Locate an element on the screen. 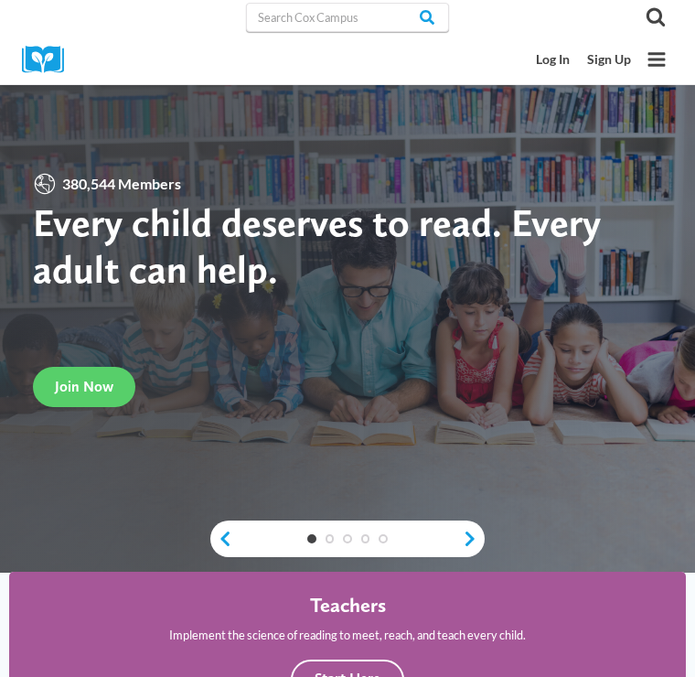 The width and height of the screenshot is (695, 677). a: Join Now is located at coordinates (84, 387).